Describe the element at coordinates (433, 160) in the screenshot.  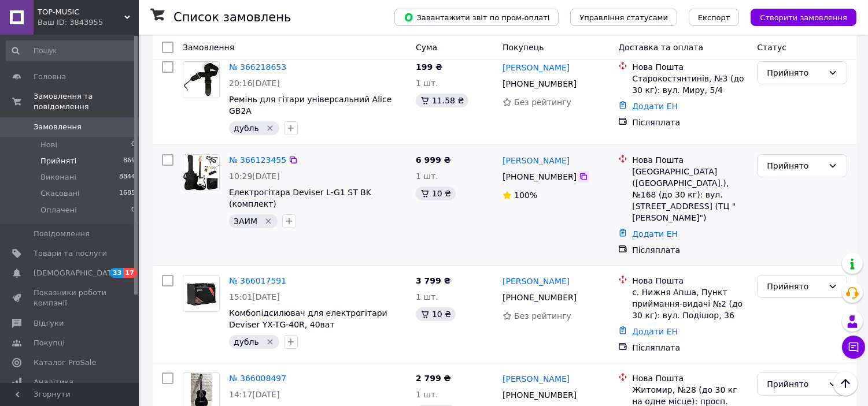
I see `span: 6 999 ₴` at that location.